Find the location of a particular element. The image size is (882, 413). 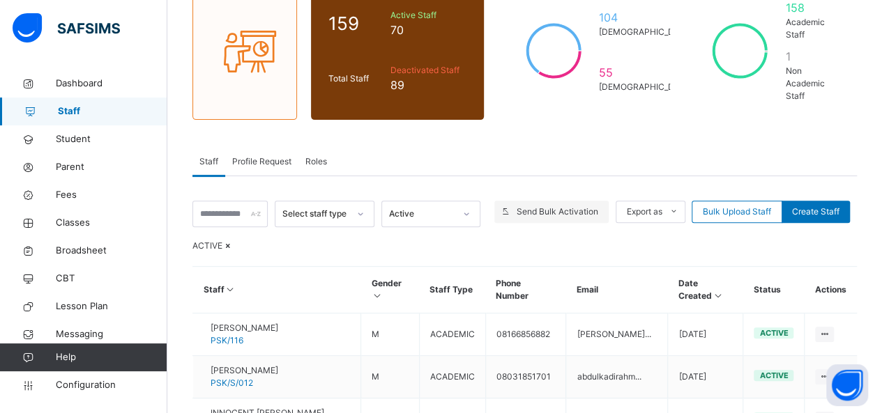

span: PSK/S/012 is located at coordinates (231, 383).